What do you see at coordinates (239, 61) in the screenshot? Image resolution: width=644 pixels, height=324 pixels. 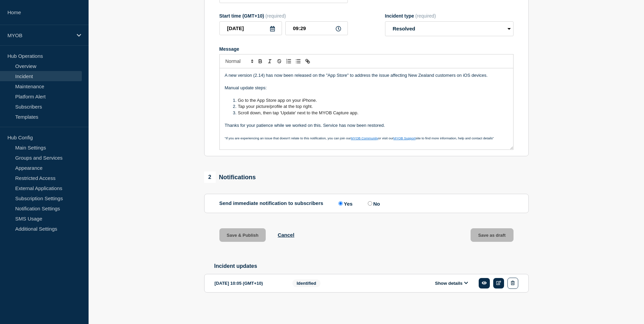 I see `span: Font size` at bounding box center [239, 61].